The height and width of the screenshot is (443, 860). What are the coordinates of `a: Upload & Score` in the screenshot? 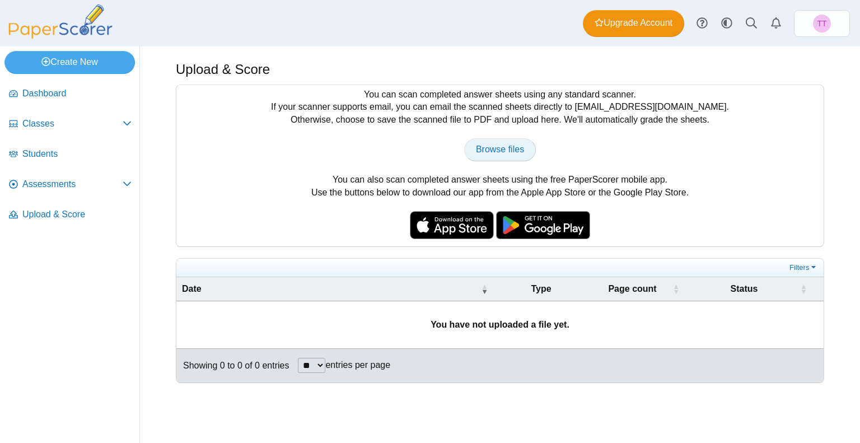 It's located at (70, 215).